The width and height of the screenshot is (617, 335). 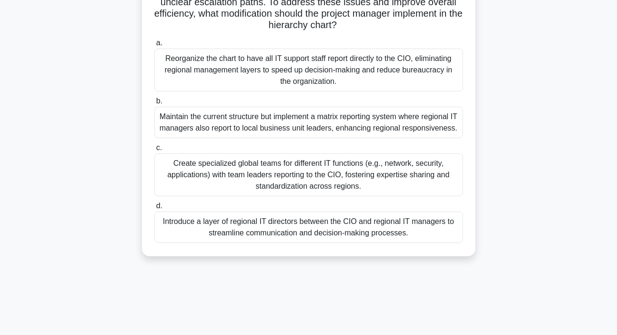 What do you see at coordinates (159, 42) in the screenshot?
I see `span: a.` at bounding box center [159, 42].